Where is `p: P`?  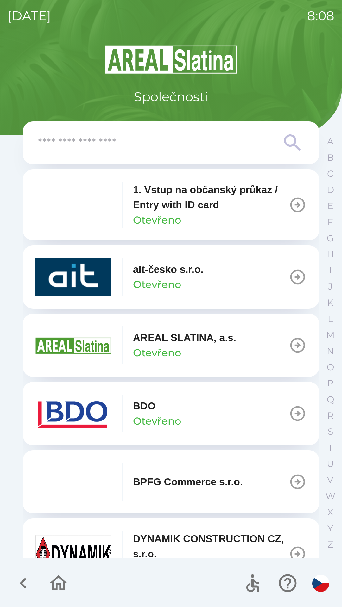 p: P is located at coordinates (330, 383).